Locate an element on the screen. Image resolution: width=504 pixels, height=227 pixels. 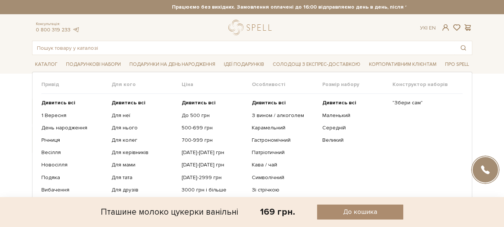
a: 500-699 грн is located at coordinates (214, 128).